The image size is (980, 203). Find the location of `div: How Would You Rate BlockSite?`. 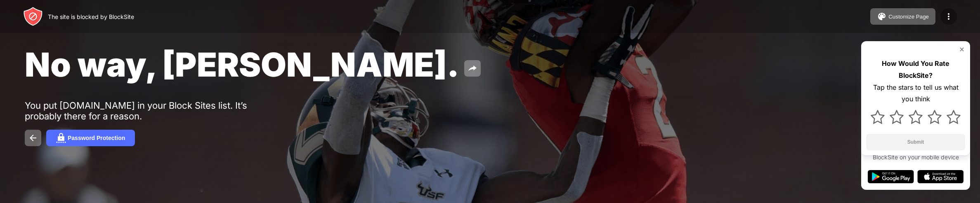

div: How Would You Rate BlockSite? is located at coordinates (916, 69).